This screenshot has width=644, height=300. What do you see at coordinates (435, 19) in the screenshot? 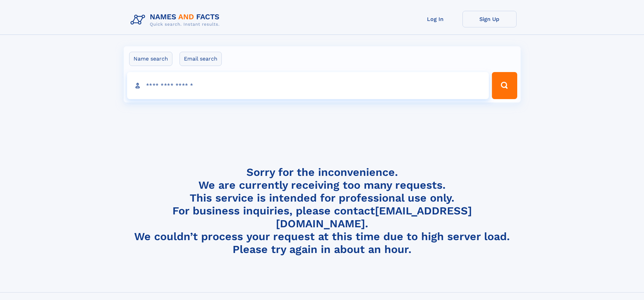
I see `a: Log In` at bounding box center [435, 19].